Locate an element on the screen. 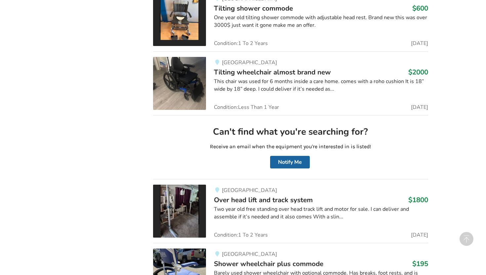 The width and height of the screenshot is (486, 275). div: One year old tilting shower commode with adjustable head rest. Brand new this was over 3000$ just... is located at coordinates (321, 22).